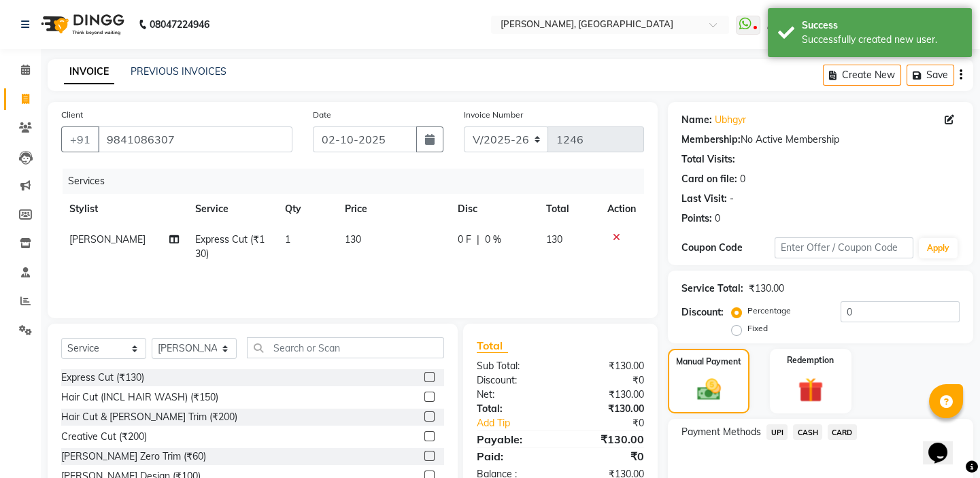  What do you see at coordinates (230, 246) in the screenshot?
I see `span: Express Cut (₹130)` at bounding box center [230, 246].